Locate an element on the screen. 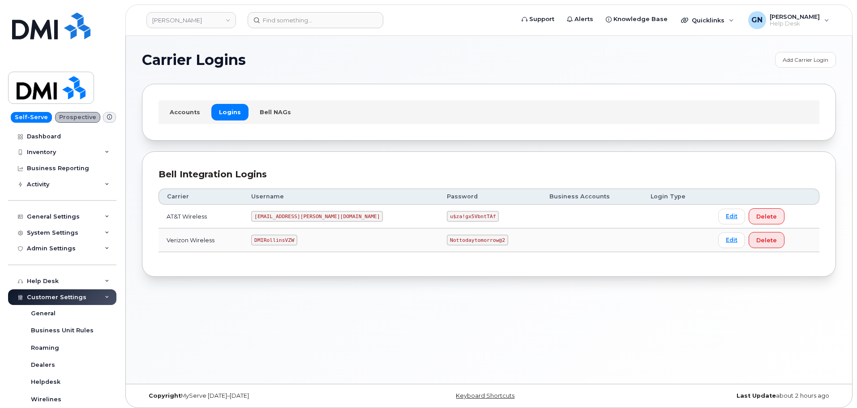 The height and width of the screenshot is (408, 857). a: Keyboard Shortcuts is located at coordinates (485, 395).